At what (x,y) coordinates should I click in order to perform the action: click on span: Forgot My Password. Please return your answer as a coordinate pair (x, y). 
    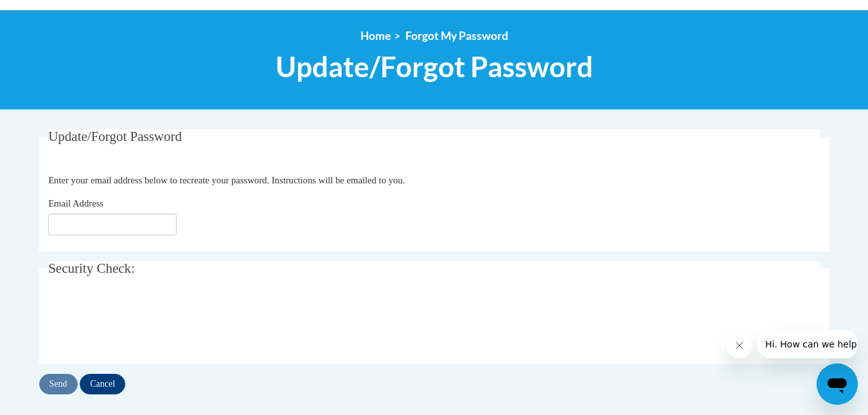
    Looking at the image, I should click on (456, 35).